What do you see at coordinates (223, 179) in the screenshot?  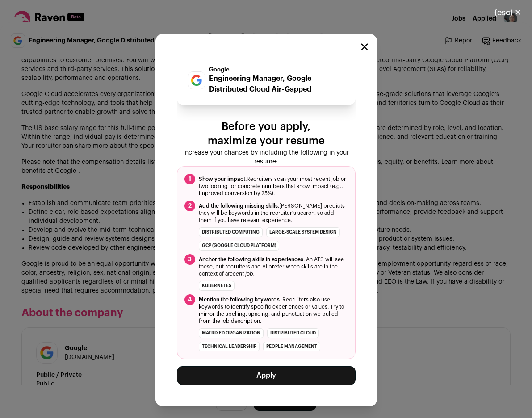 I see `span: Show your impact.` at bounding box center [223, 179].